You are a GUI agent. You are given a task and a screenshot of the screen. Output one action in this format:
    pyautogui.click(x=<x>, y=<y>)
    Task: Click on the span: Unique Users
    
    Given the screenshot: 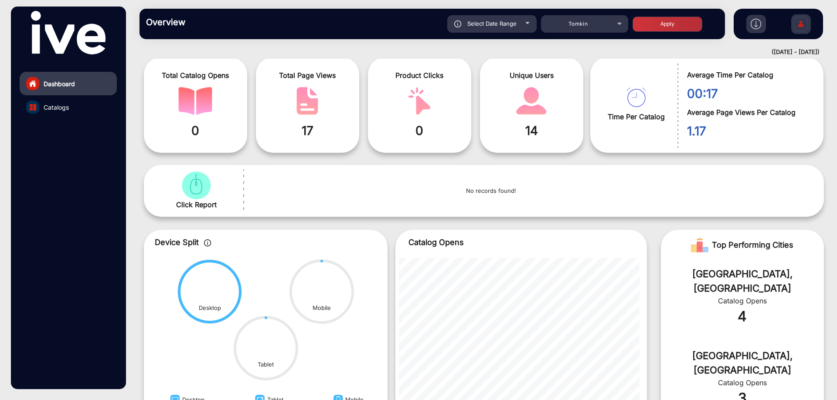 What is the action you would take?
    pyautogui.click(x=531, y=75)
    